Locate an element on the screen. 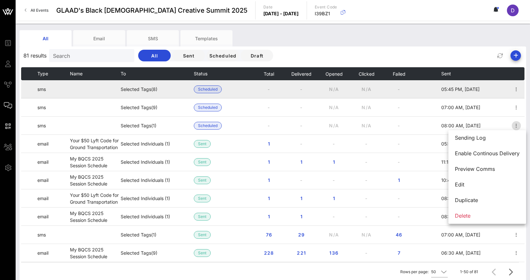 The width and height of the screenshot is (530, 280). div: 50 is located at coordinates (433, 272).